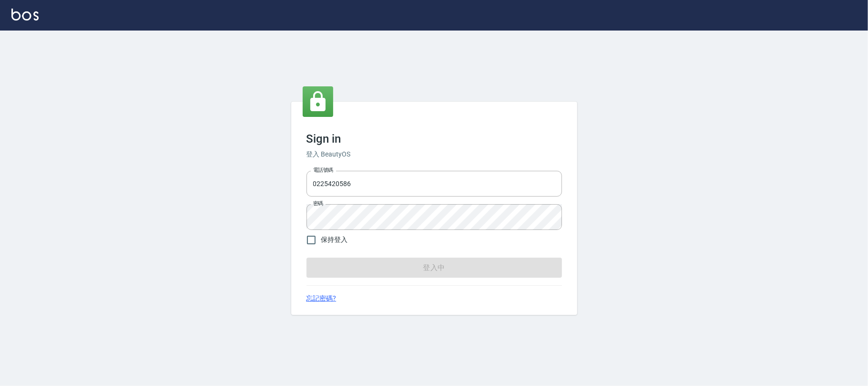 The width and height of the screenshot is (868, 386). Describe the element at coordinates (323, 170) in the screenshot. I see `label: 電話號碼` at that location.